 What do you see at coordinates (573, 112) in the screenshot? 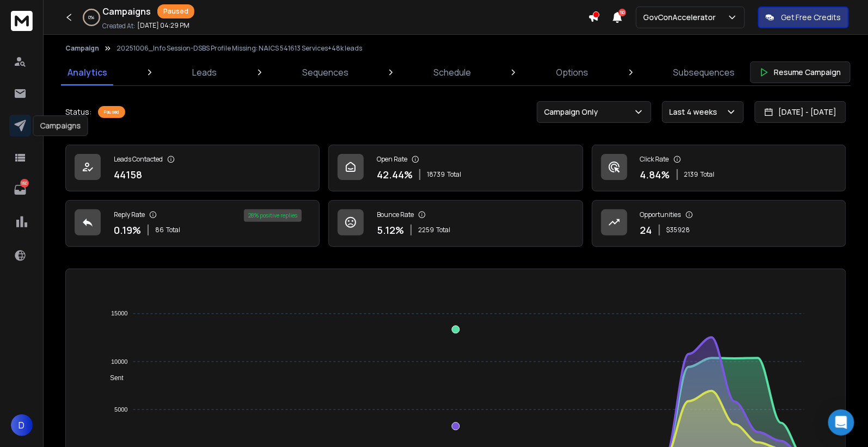
I see `p: Campaign Only` at bounding box center [573, 112].